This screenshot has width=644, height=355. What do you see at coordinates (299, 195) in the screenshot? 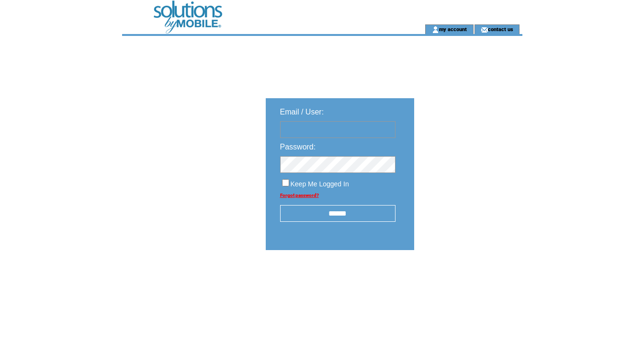
I see `a: Forgot password?` at bounding box center [299, 195].